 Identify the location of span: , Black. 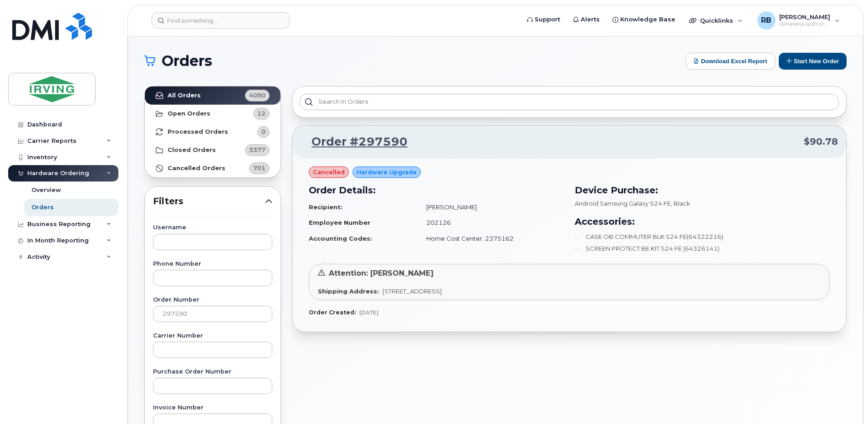
(680, 204).